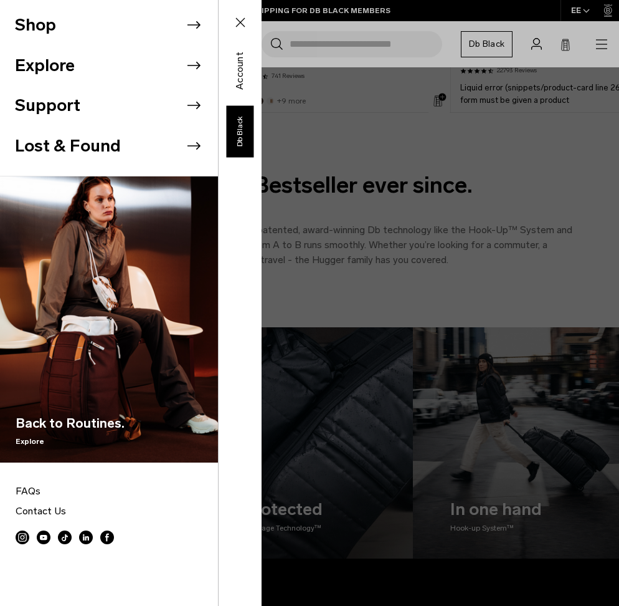 The height and width of the screenshot is (606, 619). What do you see at coordinates (70, 441) in the screenshot?
I see `span: Explore` at bounding box center [70, 441].